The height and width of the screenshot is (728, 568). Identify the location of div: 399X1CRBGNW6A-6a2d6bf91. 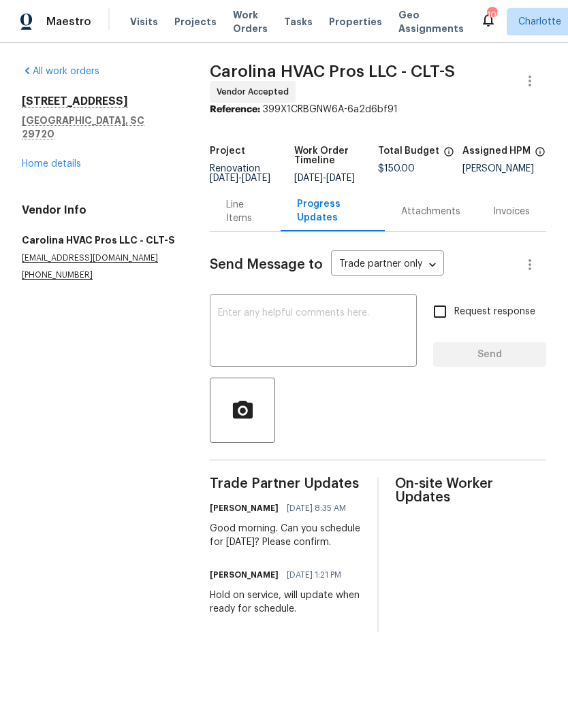
(378, 110).